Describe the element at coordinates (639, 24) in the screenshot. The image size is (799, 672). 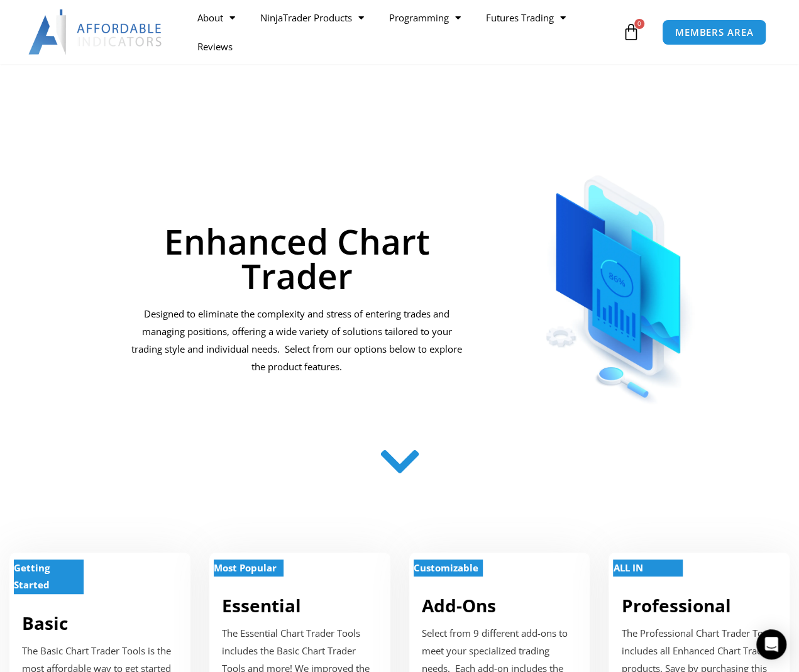
I see `span: 0` at that location.